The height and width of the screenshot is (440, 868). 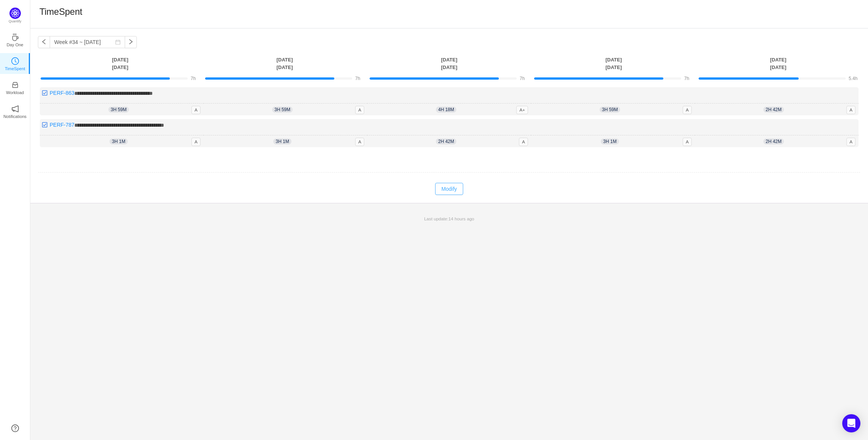 What do you see at coordinates (61, 12) in the screenshot?
I see `h1: TimeSpent` at bounding box center [61, 12].